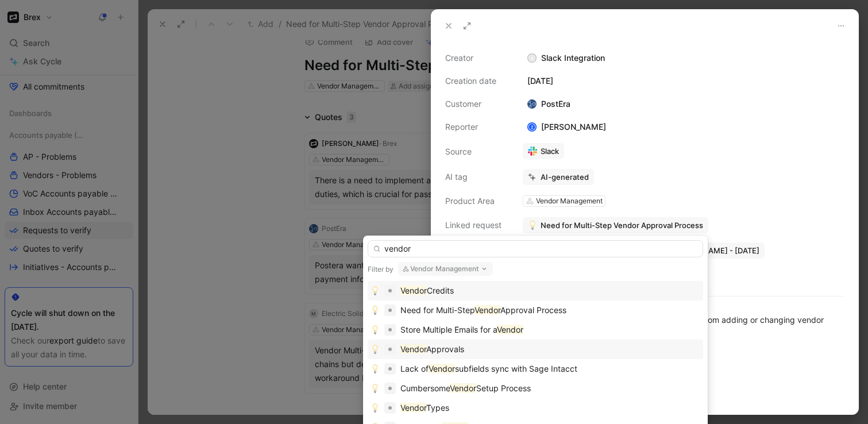  Describe the element at coordinates (503, 387) in the screenshot. I see `span: Setup Process` at that location.